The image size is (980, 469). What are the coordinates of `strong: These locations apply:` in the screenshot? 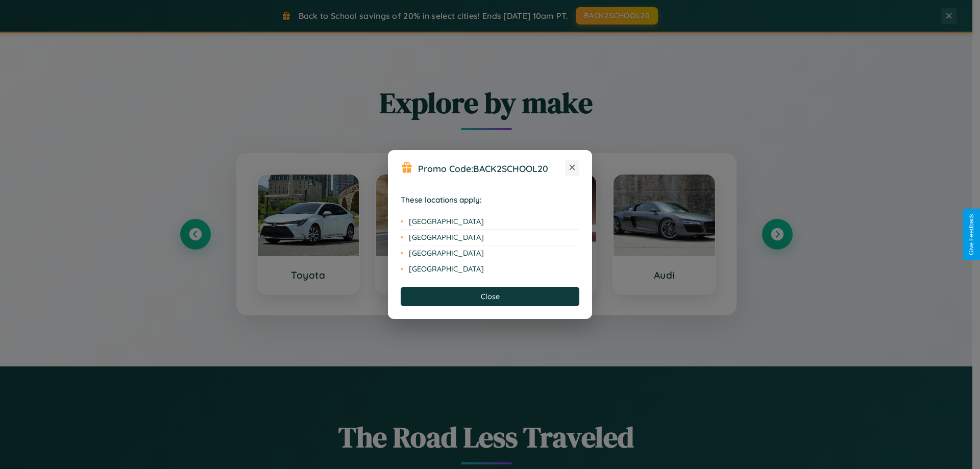 It's located at (441, 200).